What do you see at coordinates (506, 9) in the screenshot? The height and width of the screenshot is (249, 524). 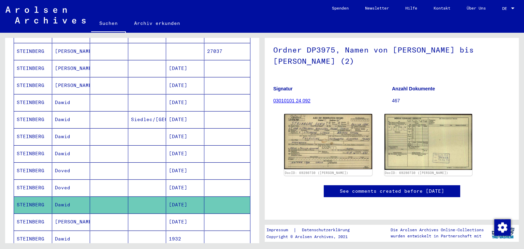 I see `span: DE` at bounding box center [506, 9].